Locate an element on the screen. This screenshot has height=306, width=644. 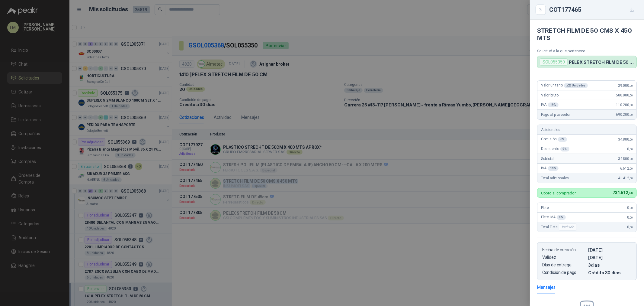
span: Descuento is located at coordinates (555, 149).